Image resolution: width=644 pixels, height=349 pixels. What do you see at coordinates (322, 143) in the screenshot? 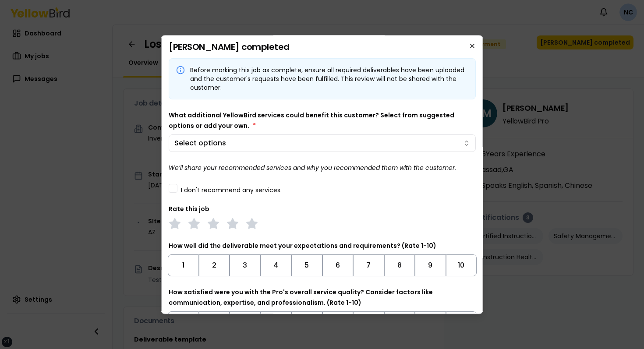
I see `button: Select options` at bounding box center [322, 143].